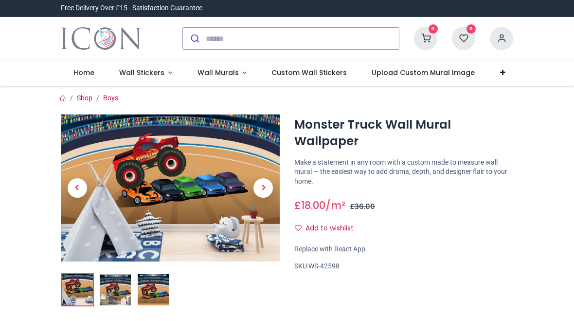  What do you see at coordinates (335, 205) in the screenshot?
I see `span: /m²` at bounding box center [335, 205].